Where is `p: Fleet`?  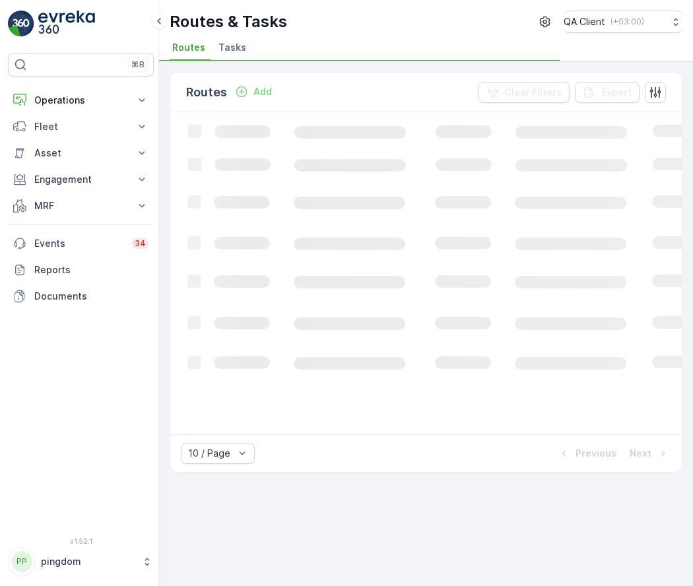 p: Fleet is located at coordinates (81, 127).